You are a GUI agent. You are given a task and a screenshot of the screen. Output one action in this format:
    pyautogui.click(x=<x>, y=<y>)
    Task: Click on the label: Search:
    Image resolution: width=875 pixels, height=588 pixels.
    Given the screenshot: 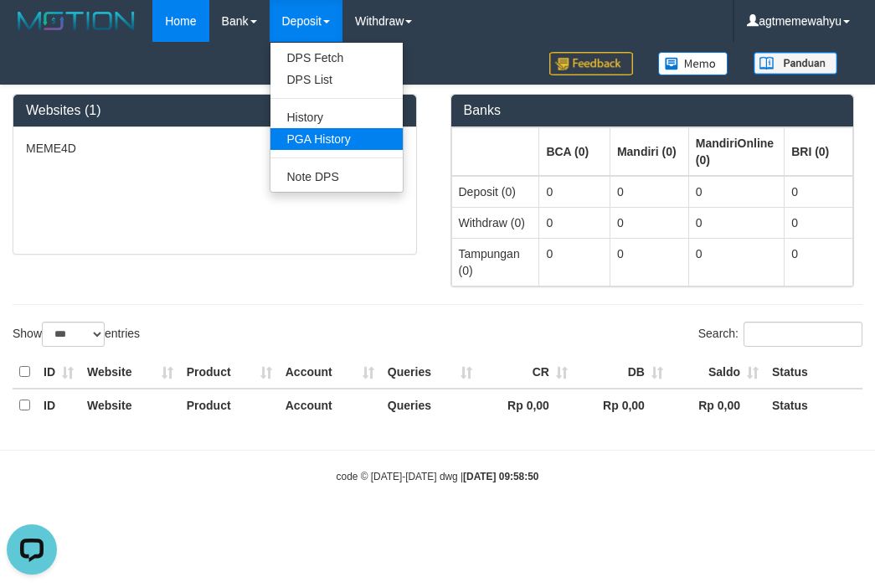 What is the action you would take?
    pyautogui.click(x=781, y=334)
    